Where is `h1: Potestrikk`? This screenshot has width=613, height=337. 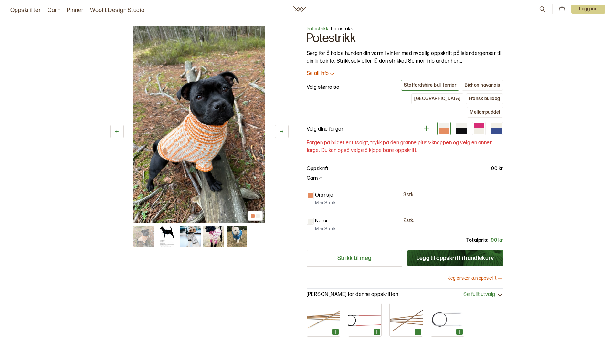 h1: Potestrikk is located at coordinates (405, 38).